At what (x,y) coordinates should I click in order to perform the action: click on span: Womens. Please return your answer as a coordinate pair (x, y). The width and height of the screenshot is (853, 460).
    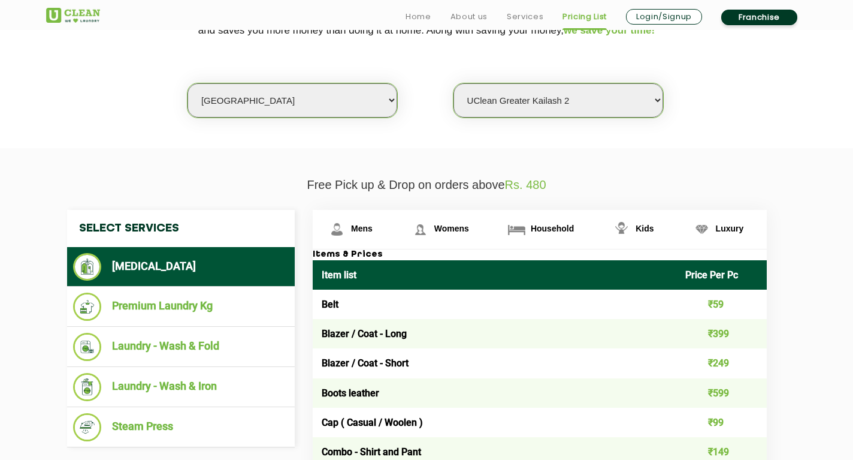
    Looking at the image, I should click on (452, 228).